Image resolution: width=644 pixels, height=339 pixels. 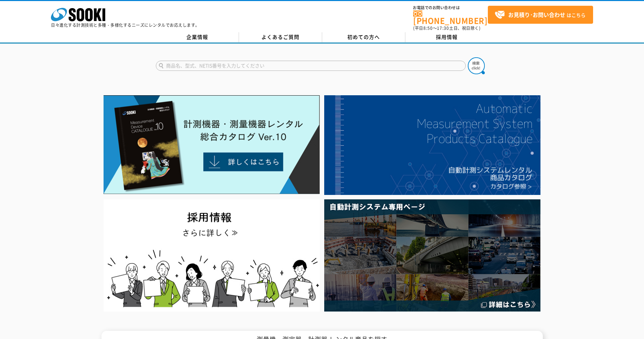 What do you see at coordinates (540, 15) in the screenshot?
I see `span: はこちら` at bounding box center [540, 15].